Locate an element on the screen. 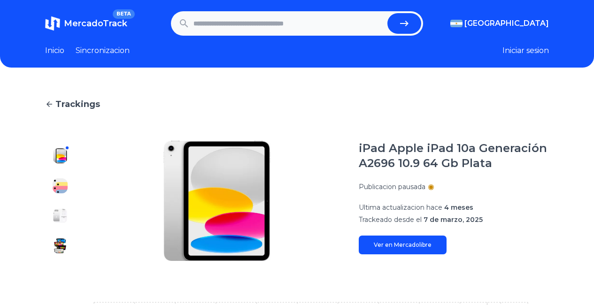 The height and width of the screenshot is (305, 594). a: Inicio is located at coordinates (54, 51).